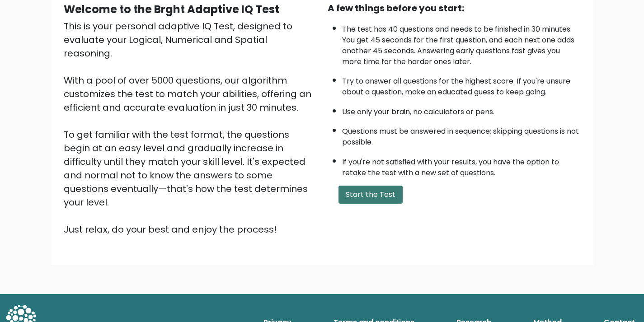 The height and width of the screenshot is (322, 644). What do you see at coordinates (454, 9) in the screenshot?
I see `div: A few things before you start:` at bounding box center [454, 9].